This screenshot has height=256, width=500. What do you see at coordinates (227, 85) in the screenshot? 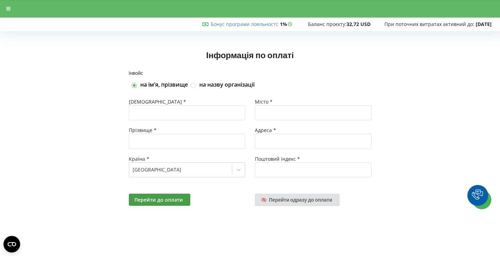
I see `label: на назву організації` at bounding box center [227, 85].